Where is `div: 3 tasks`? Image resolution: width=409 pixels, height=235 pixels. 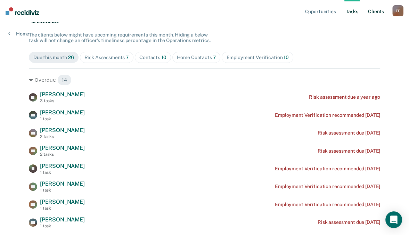
div: 3 tasks is located at coordinates (62, 101).